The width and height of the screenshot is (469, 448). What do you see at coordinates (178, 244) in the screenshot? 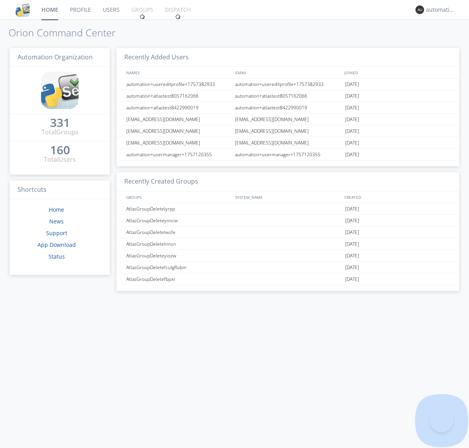
I see `div: AtlasGroupDeletelnnsn` at bounding box center [178, 244].